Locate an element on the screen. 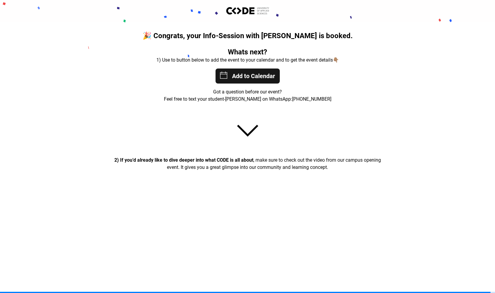  strong: Whats next? is located at coordinates (247, 52).